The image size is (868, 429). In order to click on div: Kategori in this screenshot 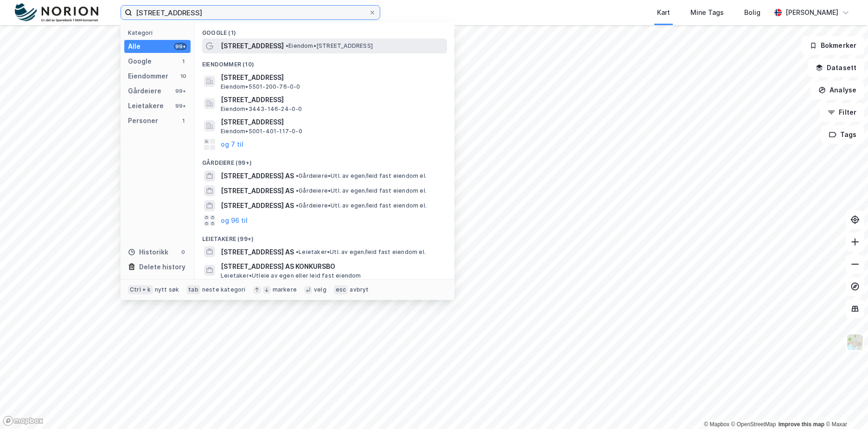, I will do `click(159, 32)`.